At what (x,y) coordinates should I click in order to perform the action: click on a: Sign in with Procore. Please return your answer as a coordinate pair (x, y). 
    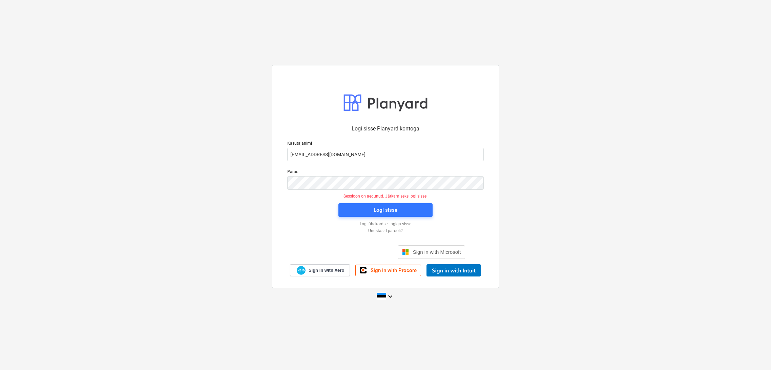
    Looking at the image, I should click on (388, 270).